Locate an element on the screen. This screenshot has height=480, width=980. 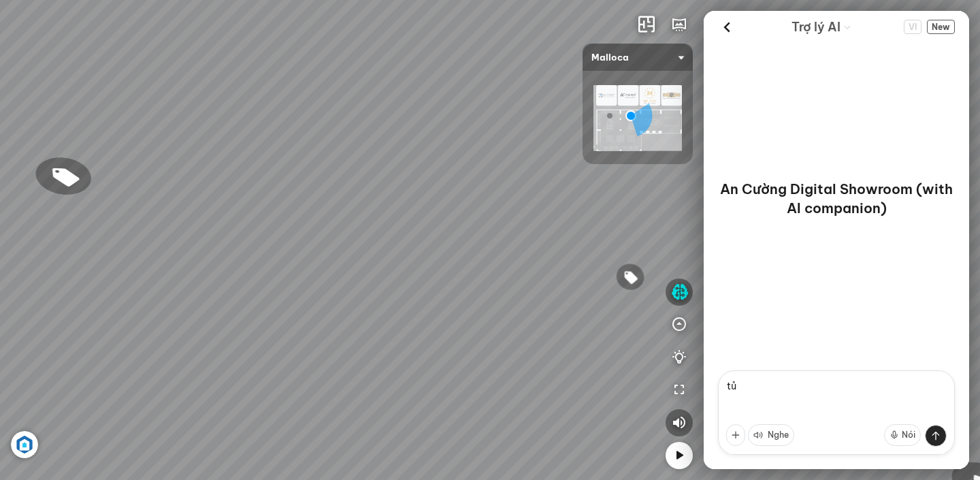
button: Nghe is located at coordinates (771, 435).